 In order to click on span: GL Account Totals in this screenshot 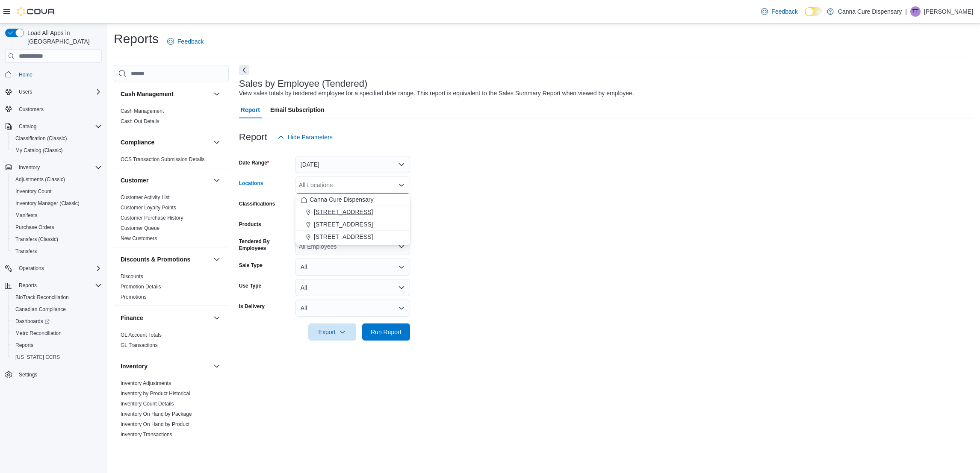, I will do `click(141, 335)`.